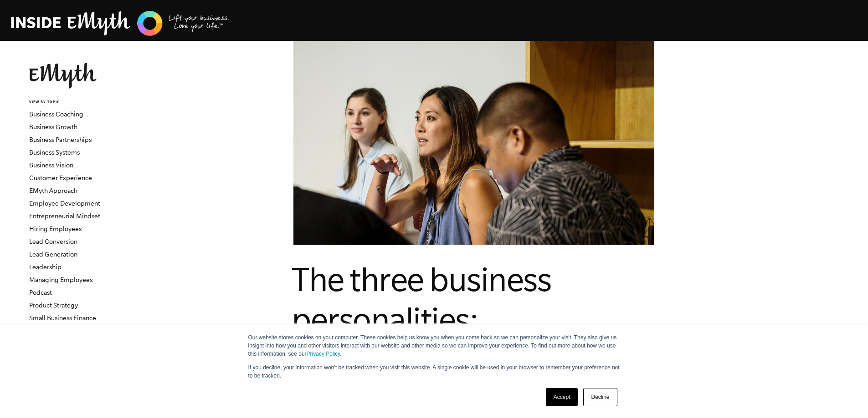 This screenshot has width=868, height=418. I want to click on a: Managing Employees, so click(60, 280).